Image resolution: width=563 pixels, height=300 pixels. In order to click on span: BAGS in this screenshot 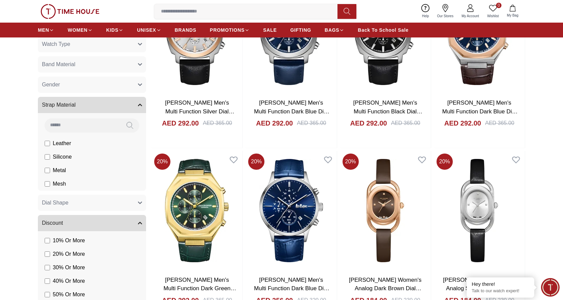, I will do `click(332, 30)`.